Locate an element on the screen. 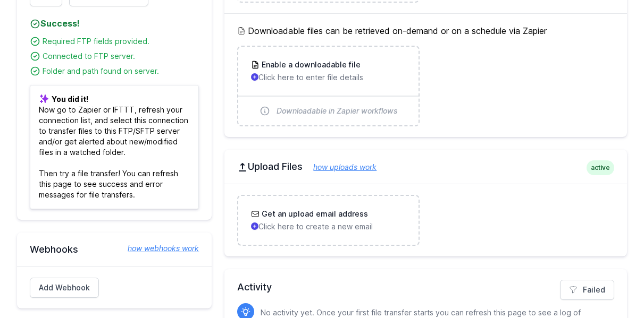  span: active is located at coordinates (600, 168).